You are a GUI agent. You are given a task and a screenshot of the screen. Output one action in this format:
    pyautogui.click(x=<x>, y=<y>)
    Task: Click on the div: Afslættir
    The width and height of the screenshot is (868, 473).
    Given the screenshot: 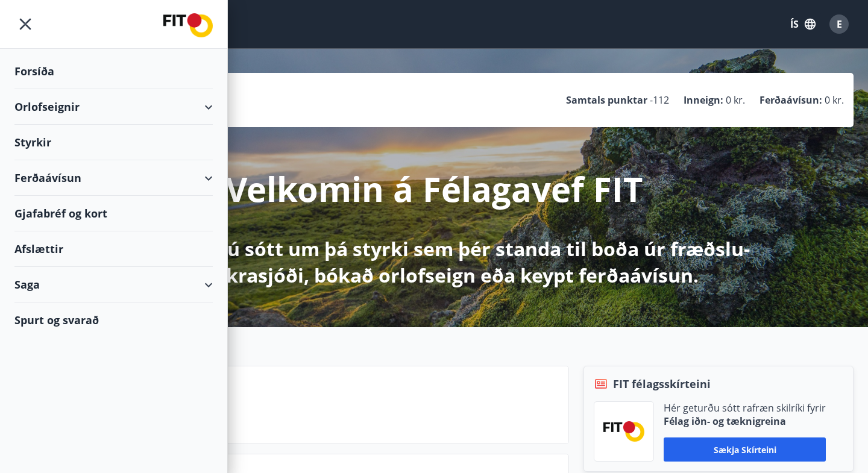 What is the action you would take?
    pyautogui.click(x=113, y=249)
    